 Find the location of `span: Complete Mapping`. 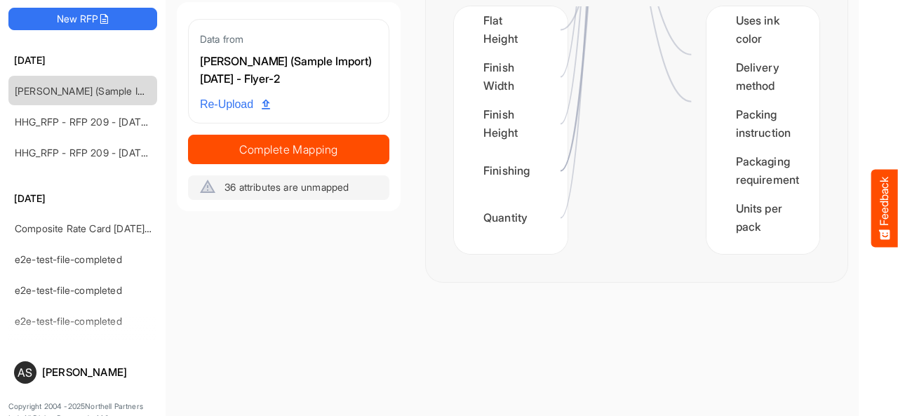

span: Complete Mapping is located at coordinates (288, 149).